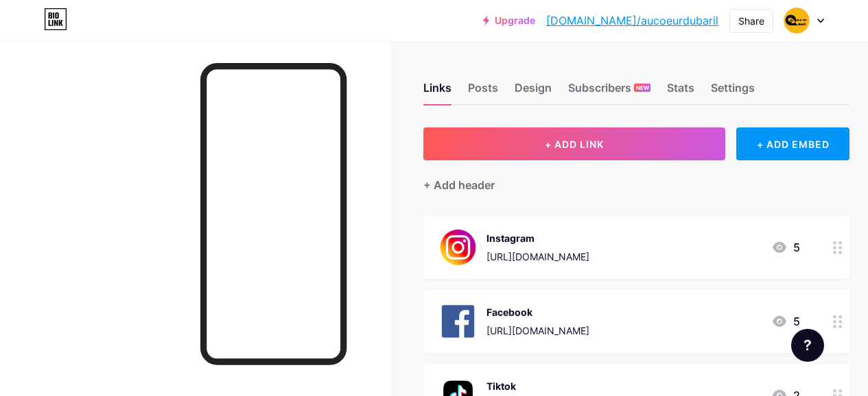 The image size is (868, 396). I want to click on div: Posts, so click(483, 92).